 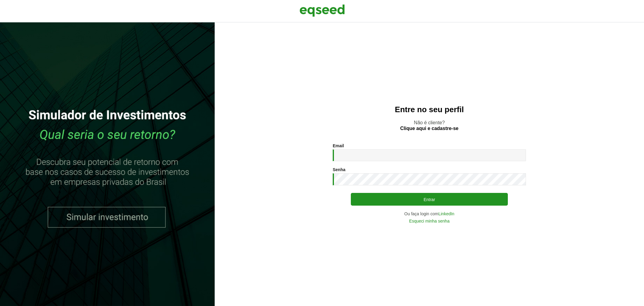 I want to click on label: Email, so click(x=338, y=146).